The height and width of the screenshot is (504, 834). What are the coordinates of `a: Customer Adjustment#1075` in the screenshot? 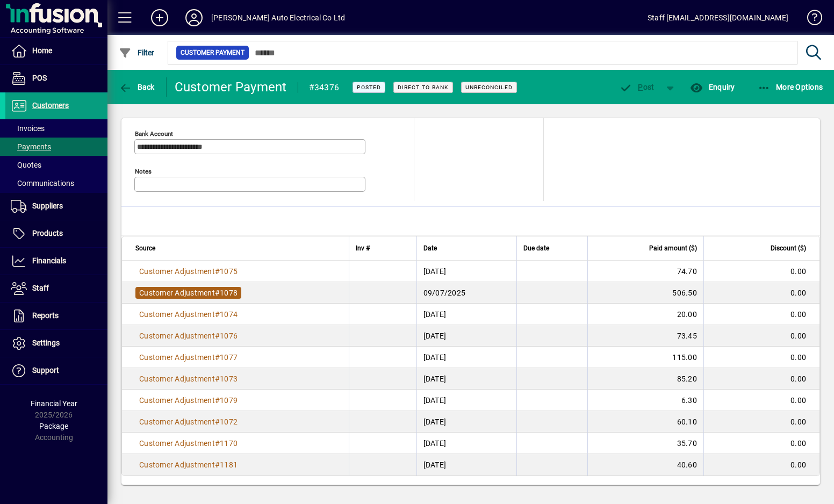 It's located at (188, 271).